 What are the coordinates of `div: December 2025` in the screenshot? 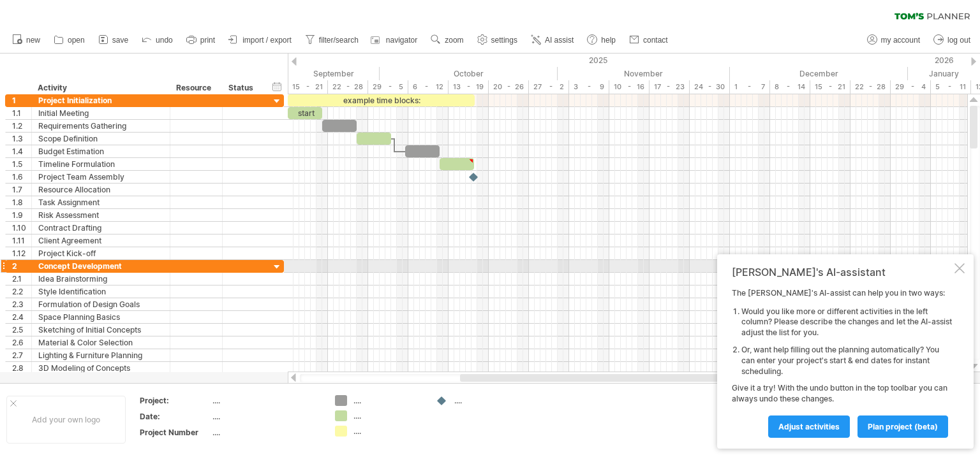 It's located at (819, 73).